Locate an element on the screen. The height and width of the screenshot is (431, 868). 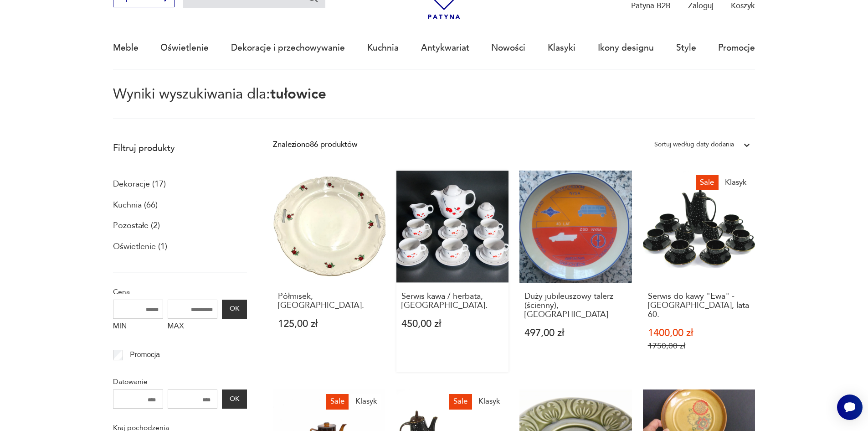
a: Antykwariat is located at coordinates (445, 48).